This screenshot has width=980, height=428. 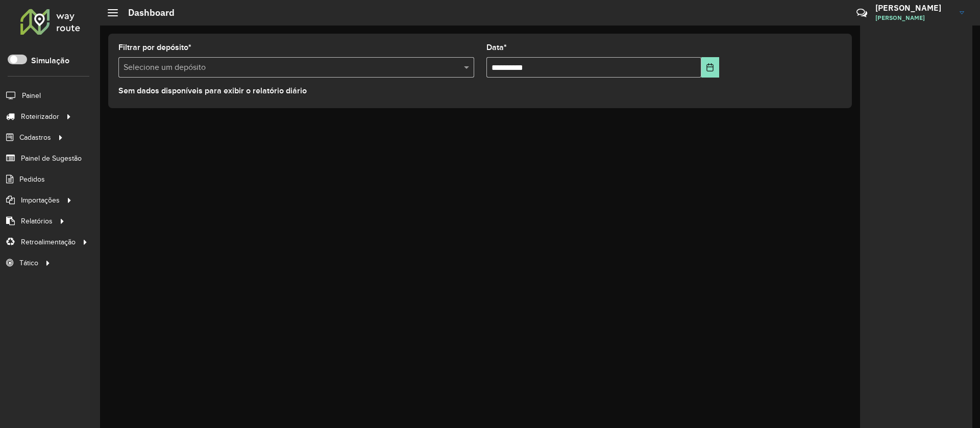 I want to click on button: Choose Date, so click(x=710, y=67).